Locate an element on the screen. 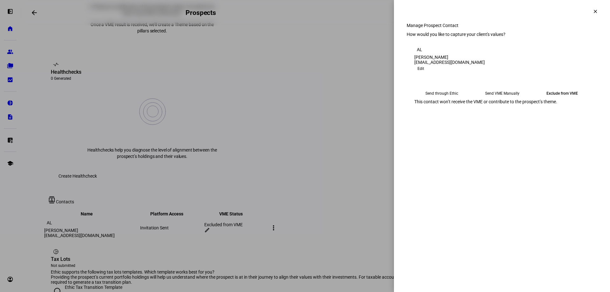 This screenshot has height=292, width=610. eth-mega-radio-button: Send VME Manually is located at coordinates (503, 93).